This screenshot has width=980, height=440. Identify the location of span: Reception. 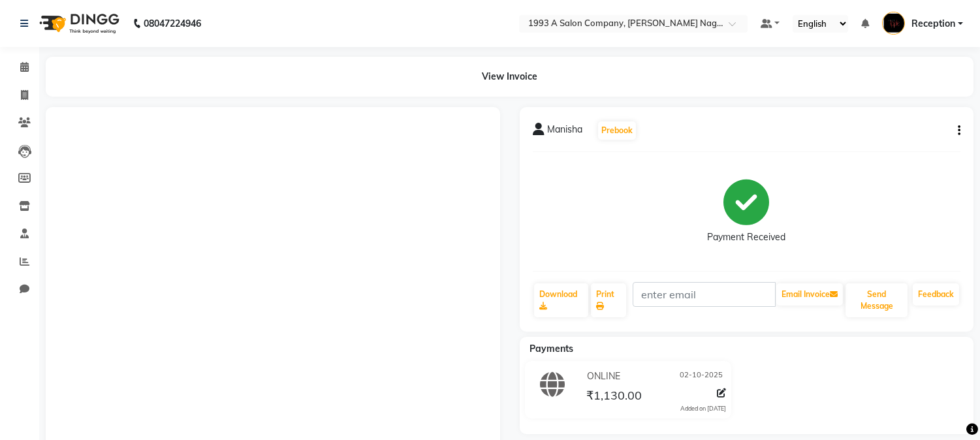
(933, 24).